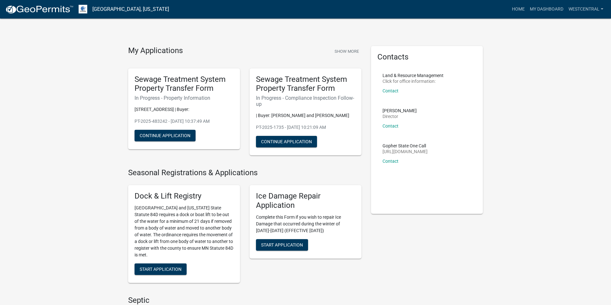 The height and width of the screenshot is (305, 611). What do you see at coordinates (306, 201) in the screenshot?
I see `h5: Ice Damage Repair Application` at bounding box center [306, 201].